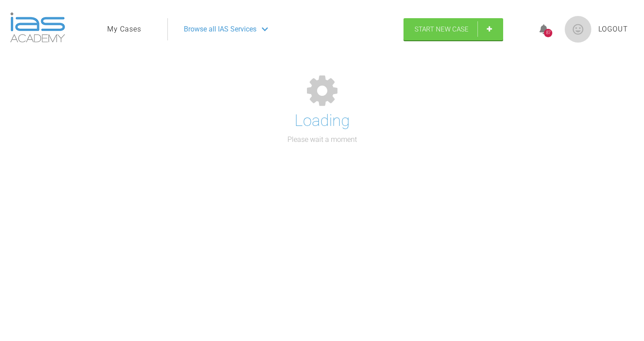 The image size is (644, 341). What do you see at coordinates (578, 29) in the screenshot?
I see `img: profile.png` at bounding box center [578, 29].